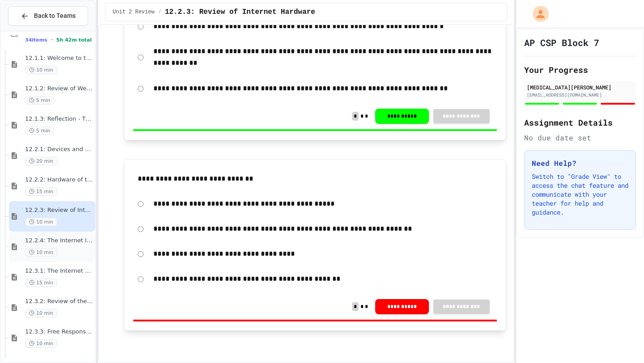 The width and height of the screenshot is (644, 363). Describe the element at coordinates (59, 301) in the screenshot. I see `span: 12.3.2: Review of the Internet Protocol` at that location.